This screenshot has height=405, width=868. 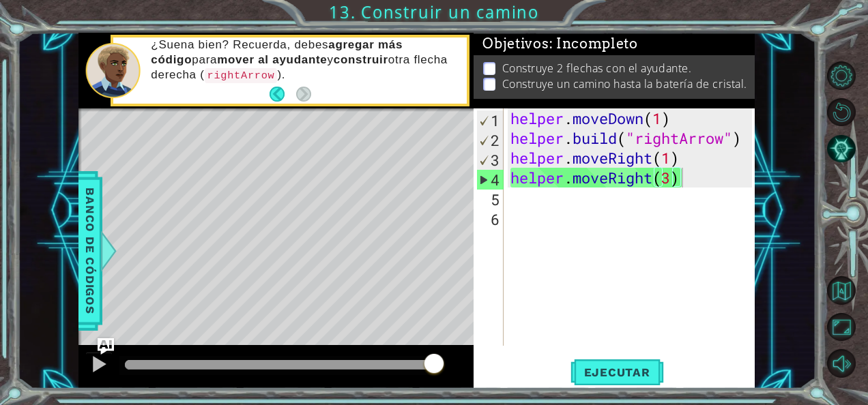 I want to click on strong: mover al ayudante, so click(x=272, y=60).